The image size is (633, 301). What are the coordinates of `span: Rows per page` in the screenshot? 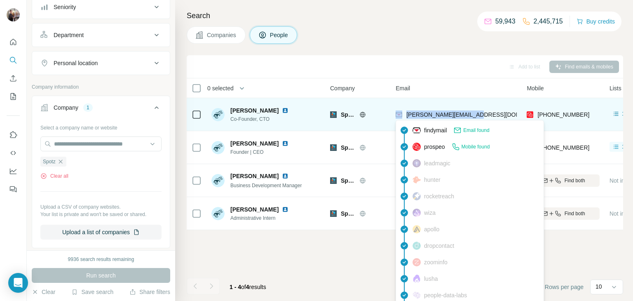 It's located at (564, 287).